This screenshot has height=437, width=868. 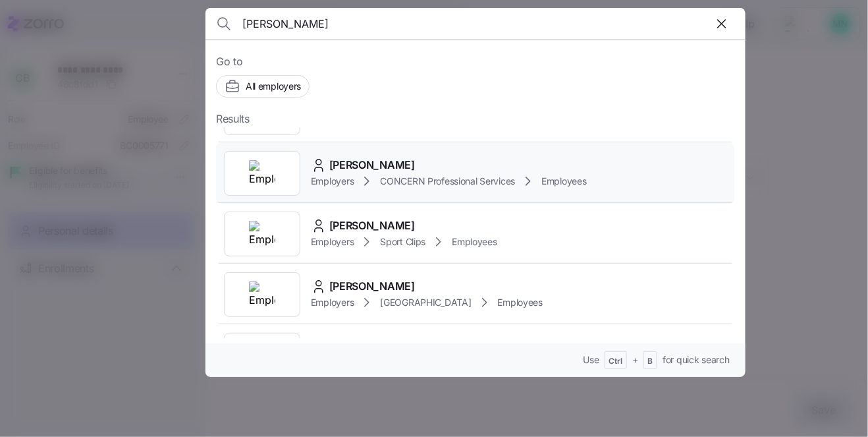 I want to click on span: B, so click(x=651, y=361).